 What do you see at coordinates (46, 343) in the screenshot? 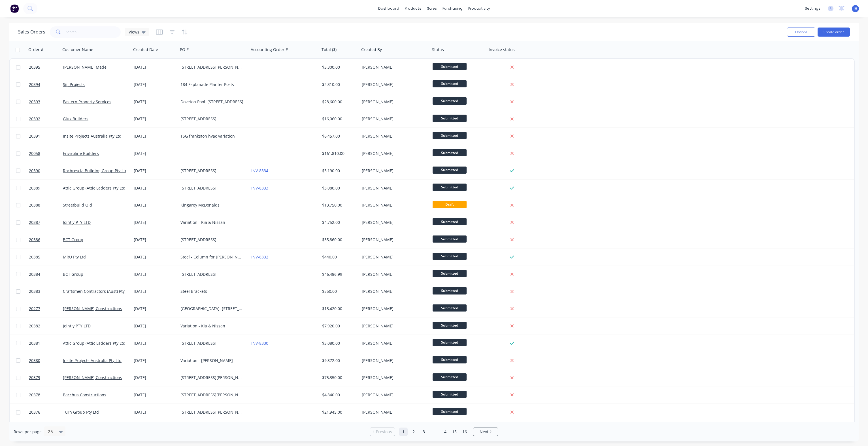
I see `a: 20381` at bounding box center [46, 343].